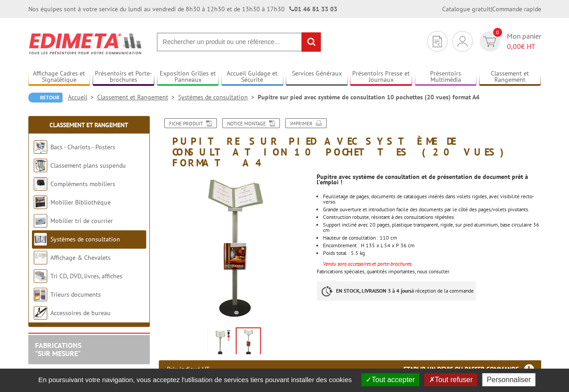 Image resolution: width=569 pixels, height=392 pixels. I want to click on a: Accueil Guidage et Sécurité, so click(252, 77).